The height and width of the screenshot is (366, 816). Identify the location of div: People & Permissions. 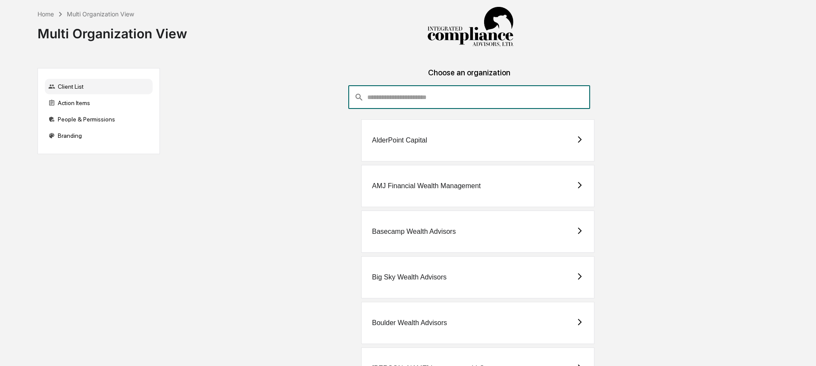
(99, 119).